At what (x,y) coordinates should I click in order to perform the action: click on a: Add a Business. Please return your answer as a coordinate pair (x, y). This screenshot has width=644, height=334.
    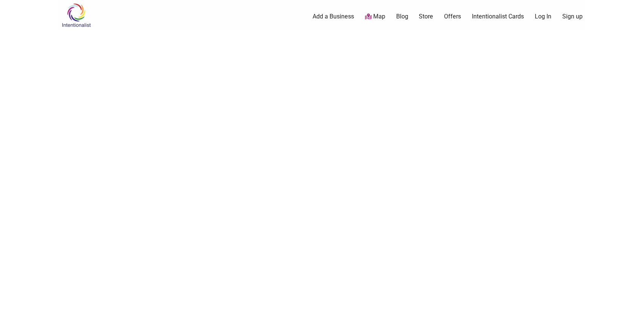
    Looking at the image, I should click on (334, 16).